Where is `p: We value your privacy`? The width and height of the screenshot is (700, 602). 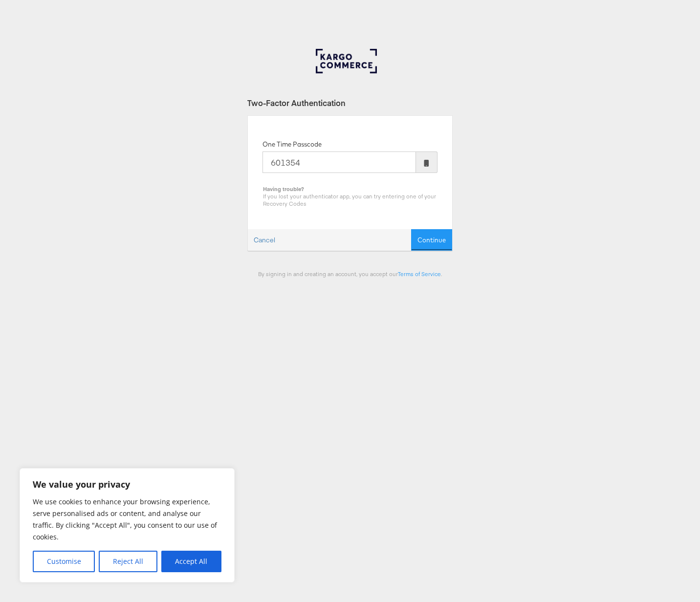 p: We value your privacy is located at coordinates (127, 484).